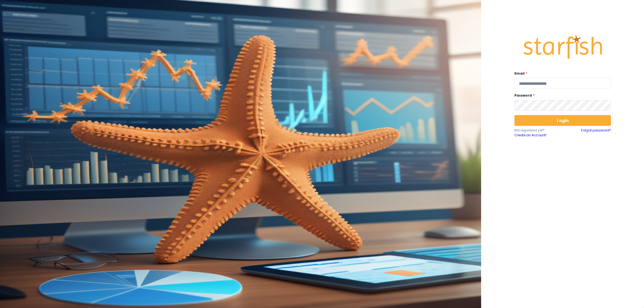  Describe the element at coordinates (539, 135) in the screenshot. I see `a: Create an Account!` at that location.